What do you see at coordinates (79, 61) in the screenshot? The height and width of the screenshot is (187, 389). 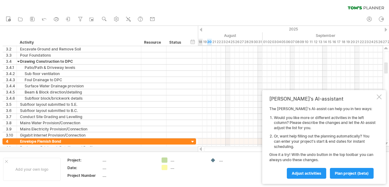 I see `div: Drawing Construction to DPC` at bounding box center [79, 61].